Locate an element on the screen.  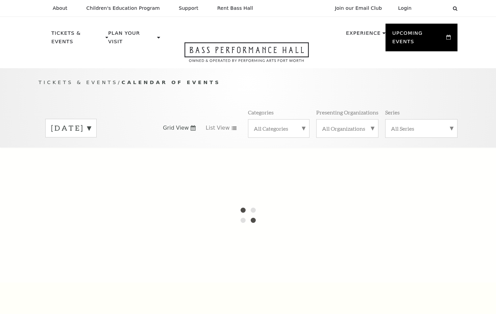
label: All Series is located at coordinates (421, 128).